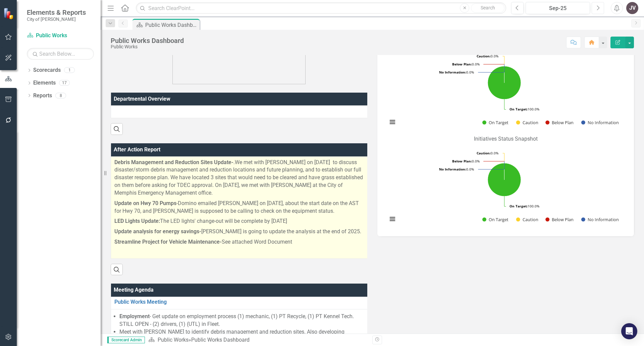 This screenshot has width=644, height=346. What do you see at coordinates (60, 53) in the screenshot?
I see `input: Search Below...` at bounding box center [60, 53].